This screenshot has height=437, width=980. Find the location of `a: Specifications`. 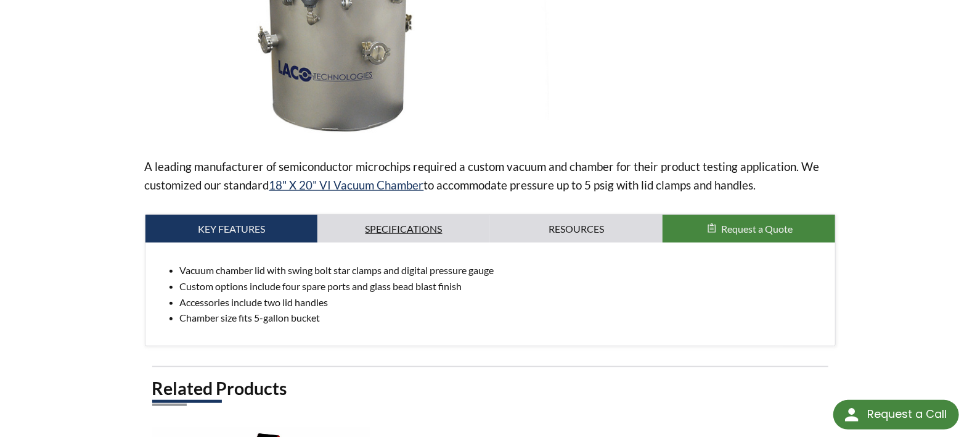

a: Specifications is located at coordinates (404, 229).